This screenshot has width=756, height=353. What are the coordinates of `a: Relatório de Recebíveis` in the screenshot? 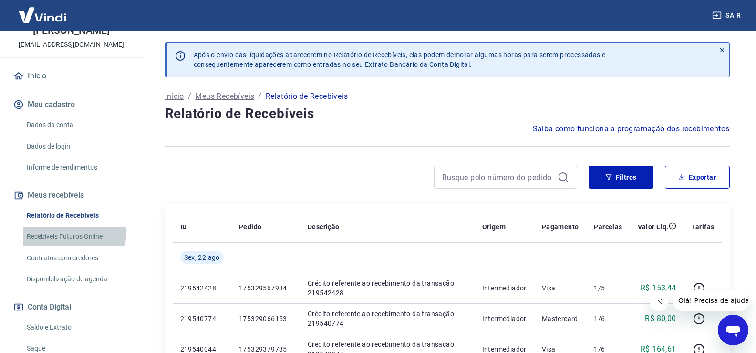 It's located at (77, 215).